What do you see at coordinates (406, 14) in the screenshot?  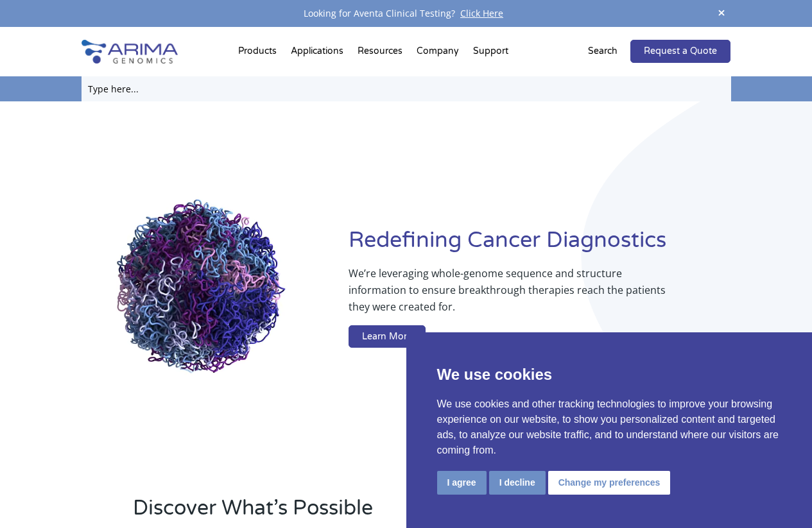 I see `div: Looking for Aventa Clinical Testing?` at bounding box center [406, 14].